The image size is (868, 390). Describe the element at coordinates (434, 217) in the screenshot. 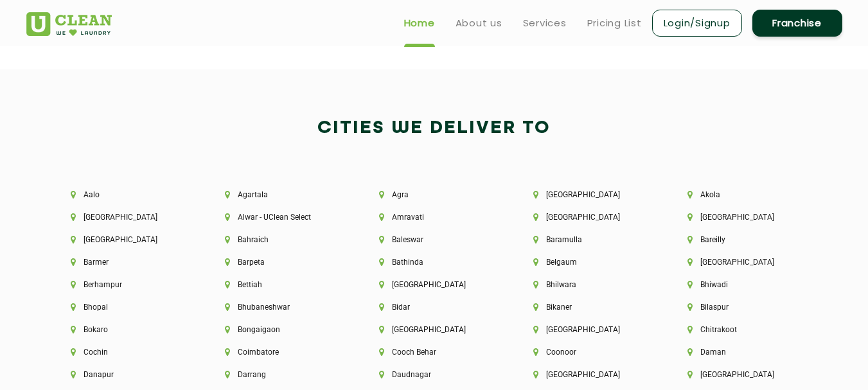

I see `li: Amravati` at that location.